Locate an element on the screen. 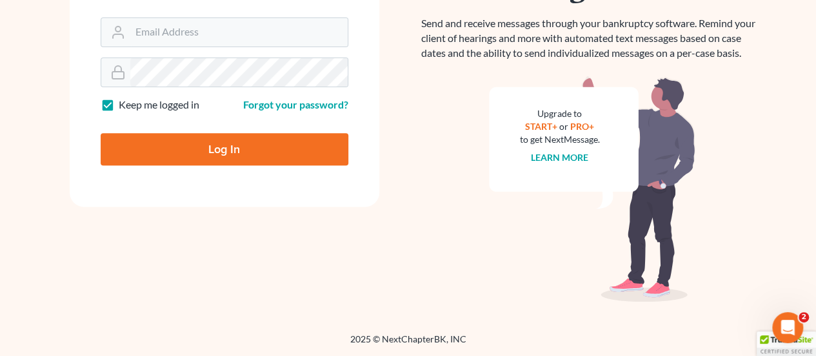 This screenshot has height=356, width=816. input: Log In is located at coordinates (225, 149).